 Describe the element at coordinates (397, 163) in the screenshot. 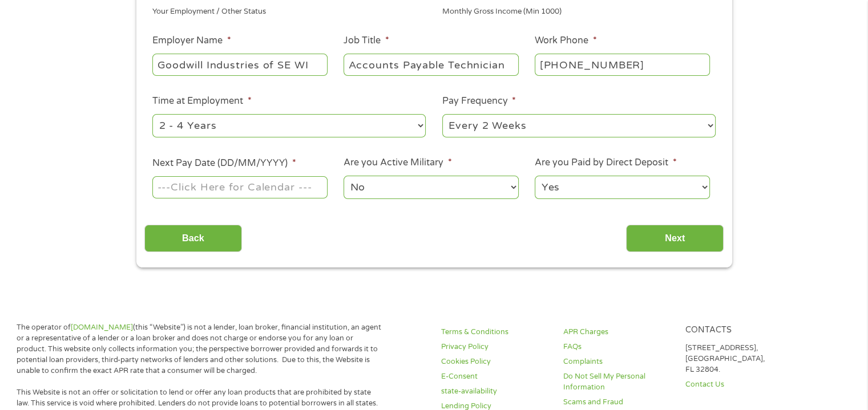

I see `label: Are you Active Military` at that location.